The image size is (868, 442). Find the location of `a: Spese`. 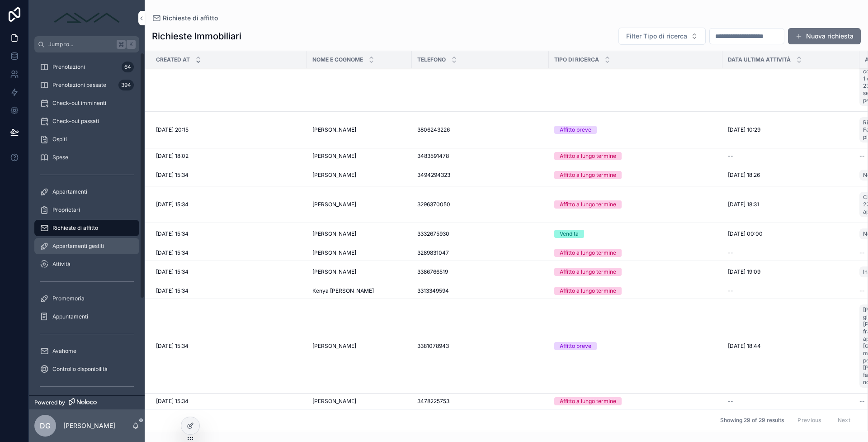

a: Spese is located at coordinates (87, 157).